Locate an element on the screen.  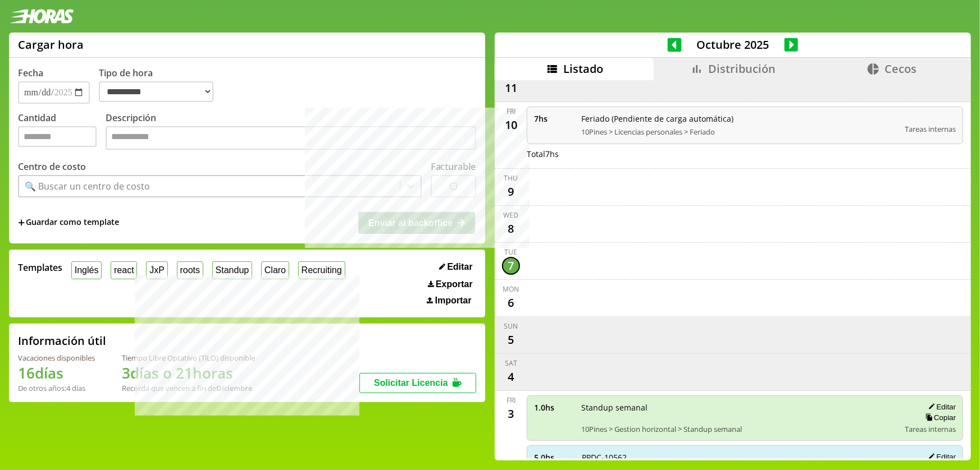
span: Octubre 2025 is located at coordinates (733, 44).